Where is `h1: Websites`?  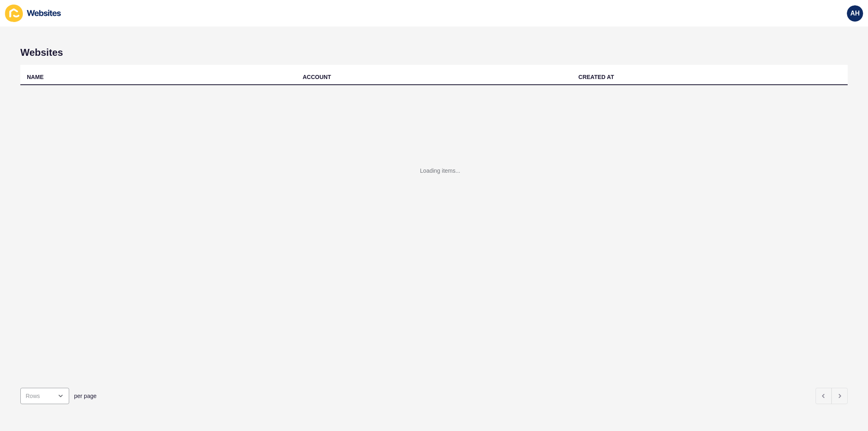
h1: Websites is located at coordinates (434, 52).